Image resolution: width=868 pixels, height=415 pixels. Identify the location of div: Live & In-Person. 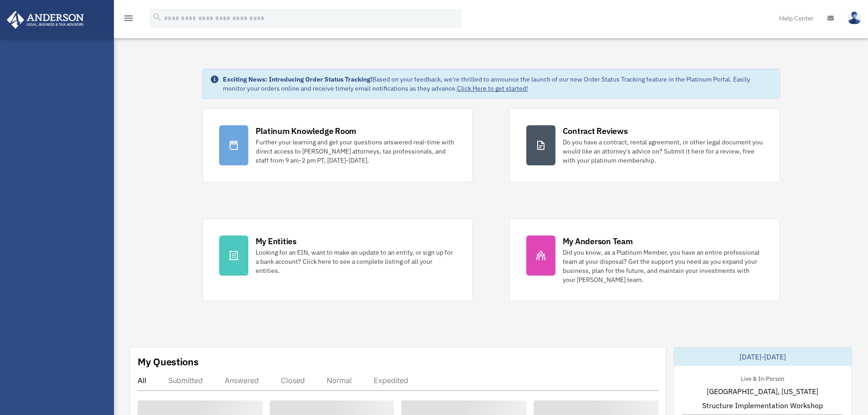
(762, 378).